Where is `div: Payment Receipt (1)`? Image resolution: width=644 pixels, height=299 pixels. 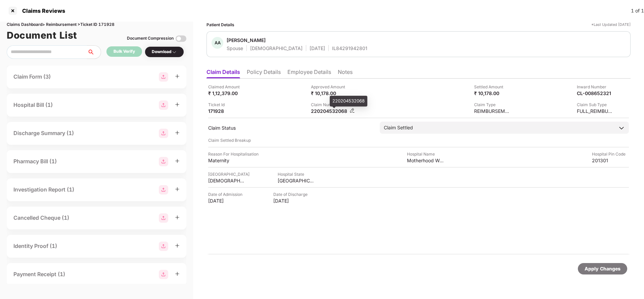 div: Payment Receipt (1) is located at coordinates (39, 274).